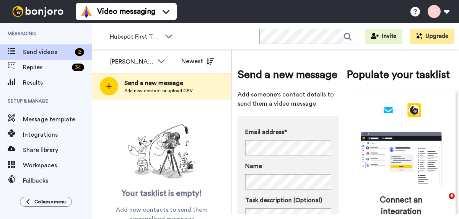 The width and height of the screenshot is (459, 219). What do you see at coordinates (57, 83) in the screenshot?
I see `span: Results` at bounding box center [57, 83].